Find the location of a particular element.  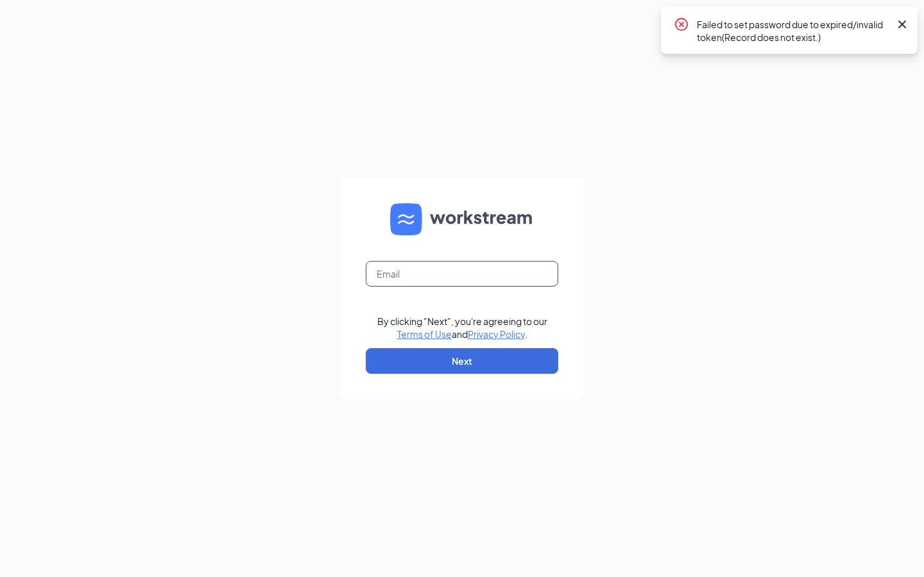

svg: CrossCircle is located at coordinates (681, 24).